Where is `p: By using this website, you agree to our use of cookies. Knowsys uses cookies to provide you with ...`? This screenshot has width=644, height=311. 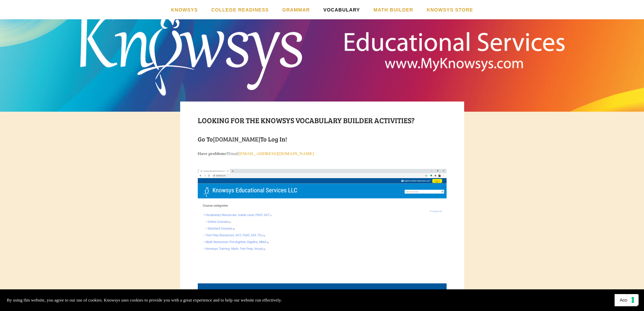 p: By using this website, you agree to our use of cookies. Knowsys uses cookies to provide you with ... is located at coordinates (144, 300).